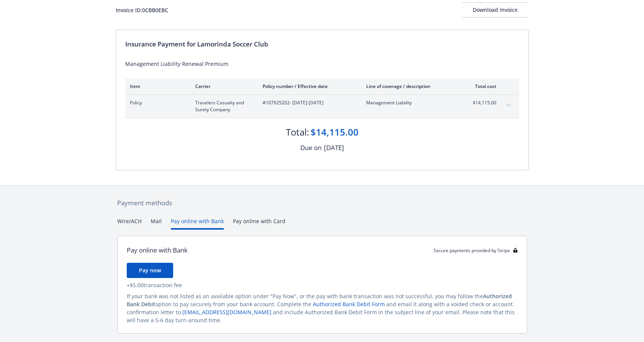 Image resolution: width=644 pixels, height=342 pixels. I want to click on div: Line of coverage / description, so click(411, 86).